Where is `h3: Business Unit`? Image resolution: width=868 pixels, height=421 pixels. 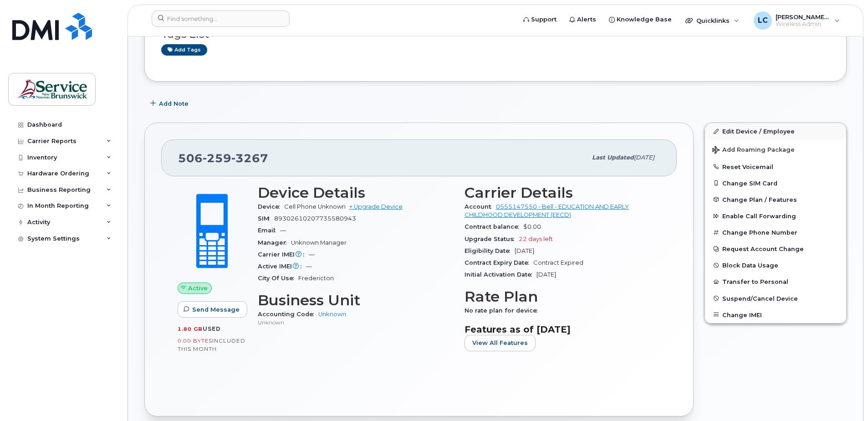 h3: Business Unit is located at coordinates (356, 301).